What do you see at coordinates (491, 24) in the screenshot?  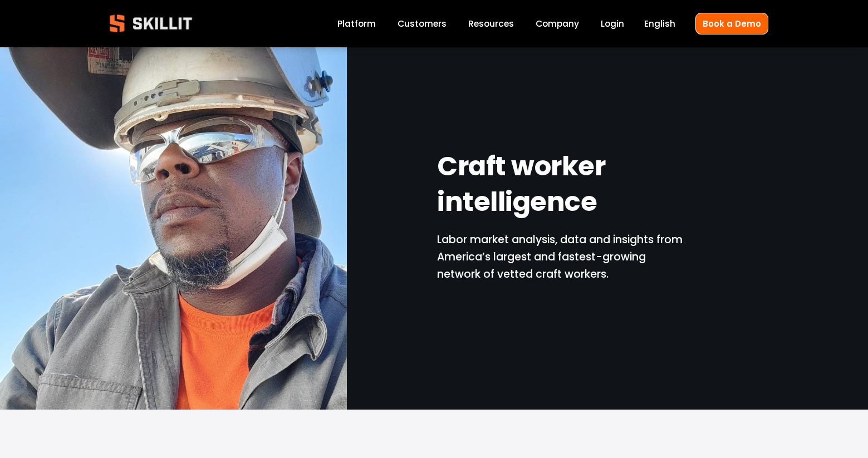 I see `a: folder dropdown` at bounding box center [491, 24].